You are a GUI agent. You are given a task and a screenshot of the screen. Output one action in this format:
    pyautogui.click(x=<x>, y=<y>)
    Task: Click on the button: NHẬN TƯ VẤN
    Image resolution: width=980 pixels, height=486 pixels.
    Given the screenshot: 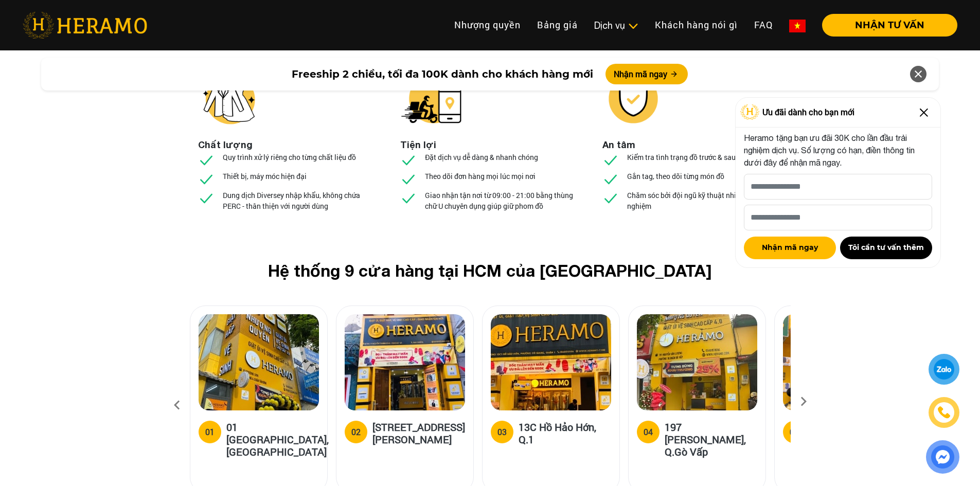 What is the action you would take?
    pyautogui.click(x=890, y=25)
    